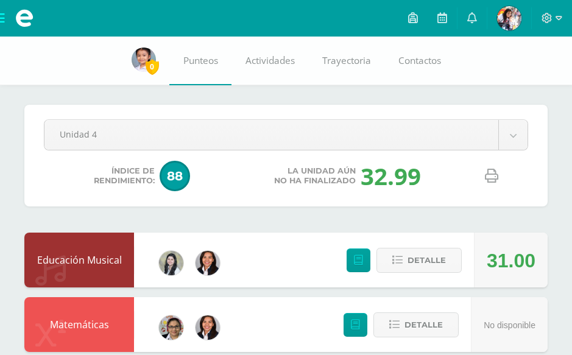  What do you see at coordinates (346, 61) in the screenshot?
I see `a: Trayectoria` at bounding box center [346, 61].